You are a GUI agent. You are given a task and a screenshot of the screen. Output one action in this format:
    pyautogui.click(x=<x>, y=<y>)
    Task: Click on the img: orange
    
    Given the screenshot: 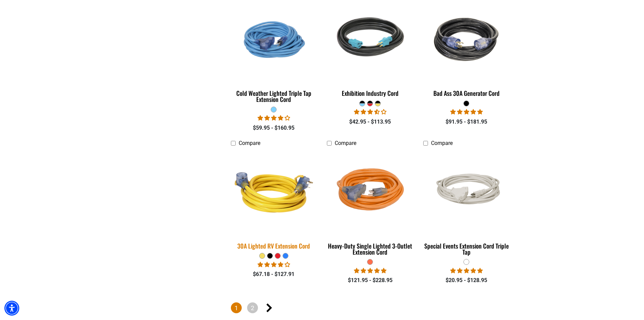 What is the action you would take?
    pyautogui.click(x=370, y=192)
    